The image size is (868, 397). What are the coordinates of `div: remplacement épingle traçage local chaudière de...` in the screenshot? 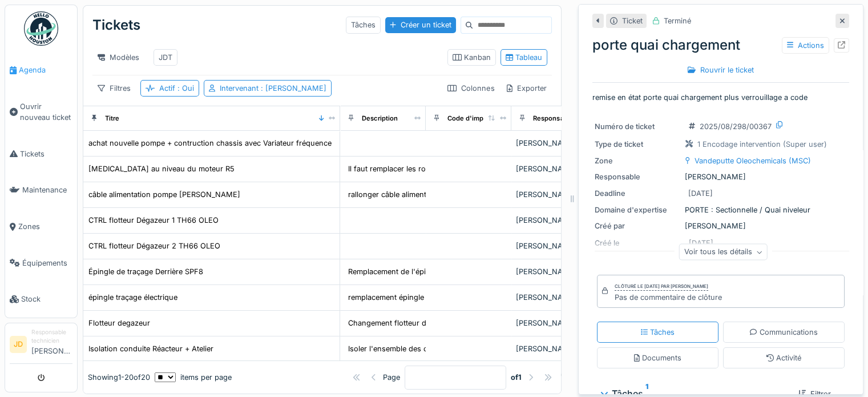 It's located at (436, 297).